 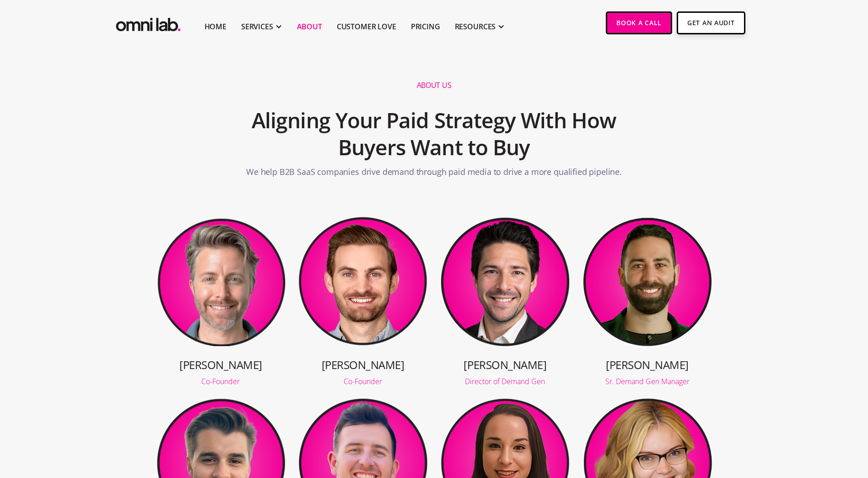 I want to click on img: Omni Lab: B2B SaaS Demand Generation Agency, so click(x=148, y=22).